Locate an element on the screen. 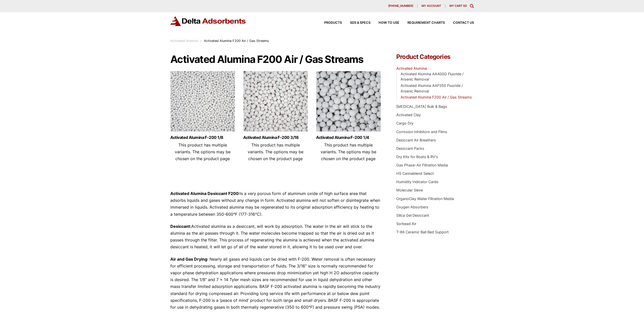 This screenshot has width=644, height=321. a: Gas Phase-Air Filtration Media is located at coordinates (422, 165).